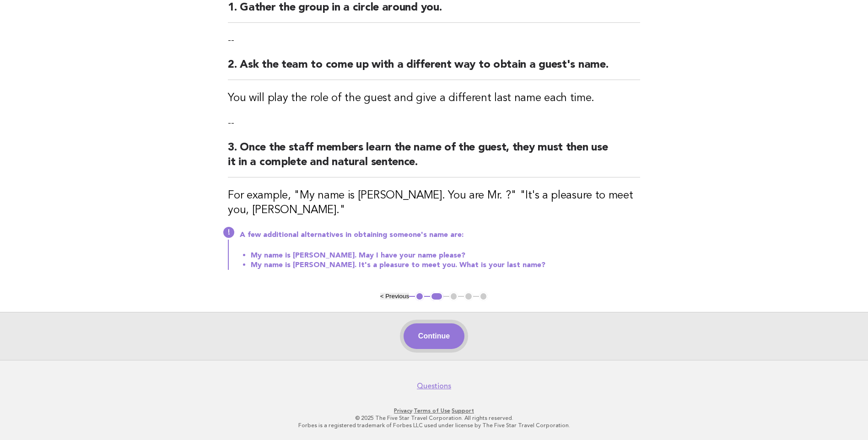 The width and height of the screenshot is (868, 440). What do you see at coordinates (434, 426) in the screenshot?
I see `p: Forbes is a registered trademark of Forbes LLC used under license by The Five Star Travel Corpora...` at bounding box center [434, 426].